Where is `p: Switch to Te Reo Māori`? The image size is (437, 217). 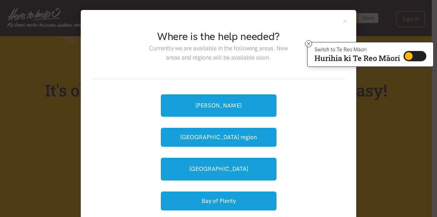
p: Switch to Te Reo Māori is located at coordinates (357, 50).